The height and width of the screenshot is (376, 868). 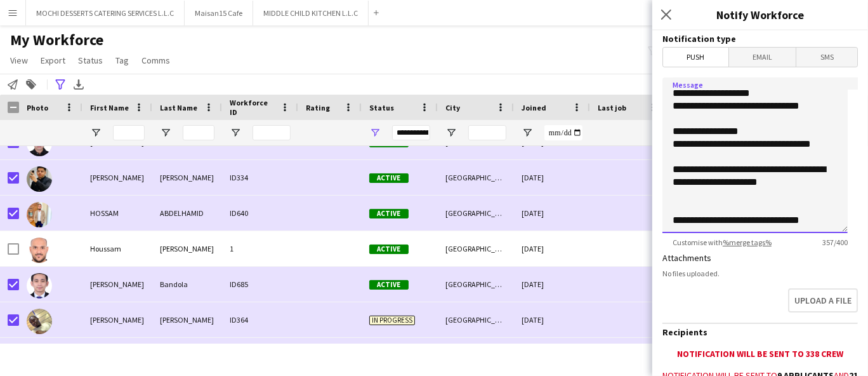 What do you see at coordinates (12, 85) in the screenshot?
I see `app-action-btn: Notify workforce` at bounding box center [12, 85].